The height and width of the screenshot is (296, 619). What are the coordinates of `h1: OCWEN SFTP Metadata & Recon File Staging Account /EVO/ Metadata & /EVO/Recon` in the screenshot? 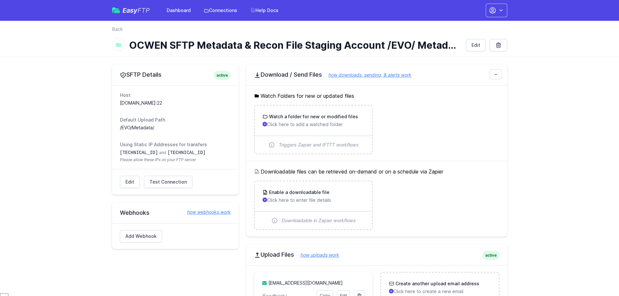 It's located at (295, 45).